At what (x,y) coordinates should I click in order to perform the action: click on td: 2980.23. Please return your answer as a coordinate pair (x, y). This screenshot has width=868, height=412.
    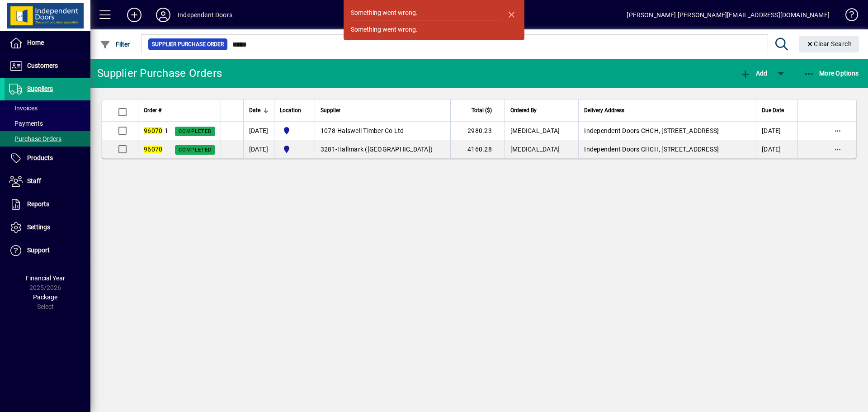
    Looking at the image, I should click on (477, 130).